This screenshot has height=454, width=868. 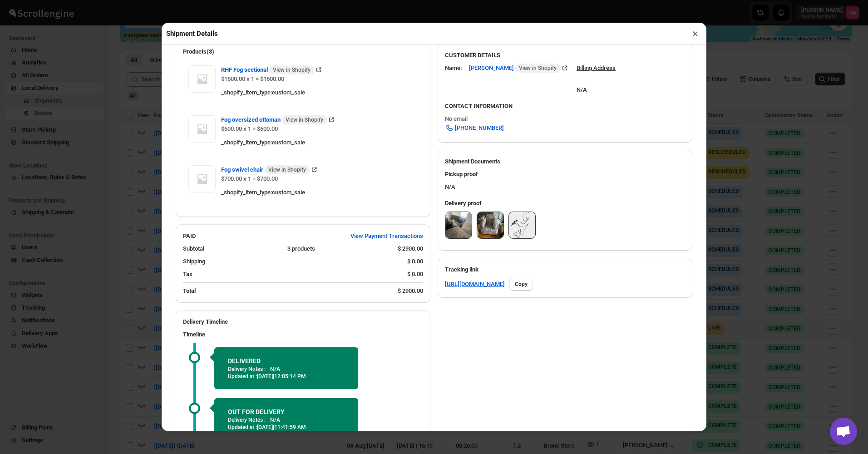 What do you see at coordinates (521, 284) in the screenshot?
I see `span: Copy` at bounding box center [521, 284].